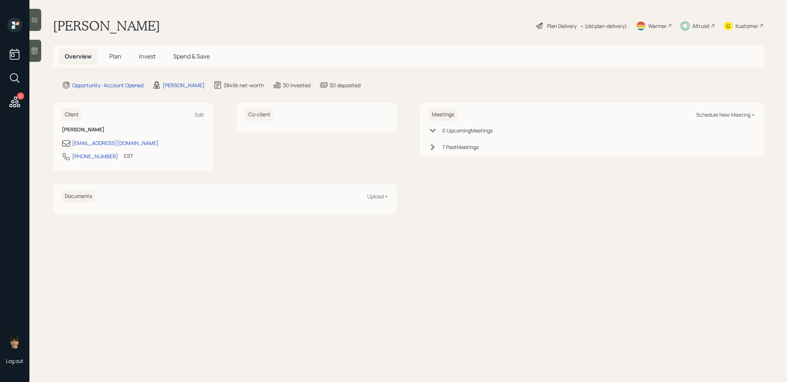  Describe the element at coordinates (700, 26) in the screenshot. I see `div: Altruist` at that location.